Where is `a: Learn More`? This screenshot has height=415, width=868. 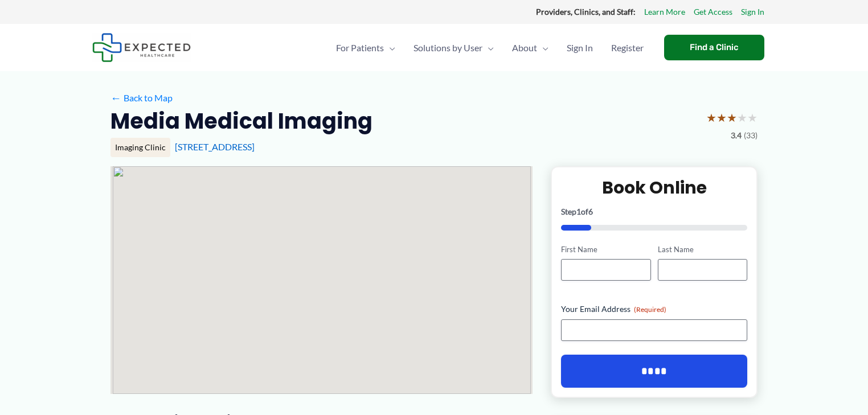
a: Learn More is located at coordinates (665, 12).